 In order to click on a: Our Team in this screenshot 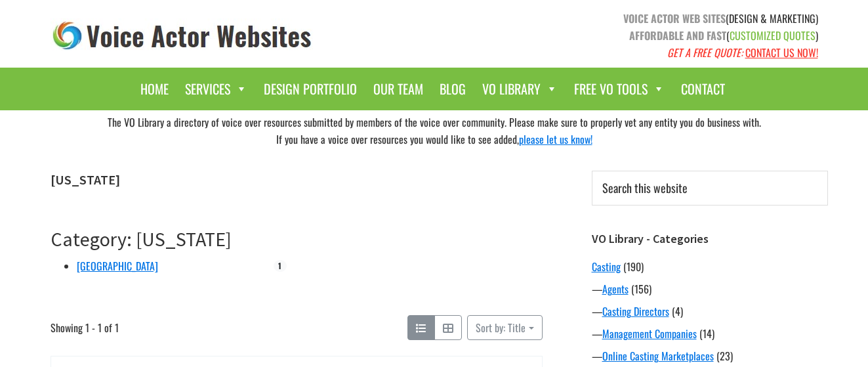, I will do `click(398, 88)`.